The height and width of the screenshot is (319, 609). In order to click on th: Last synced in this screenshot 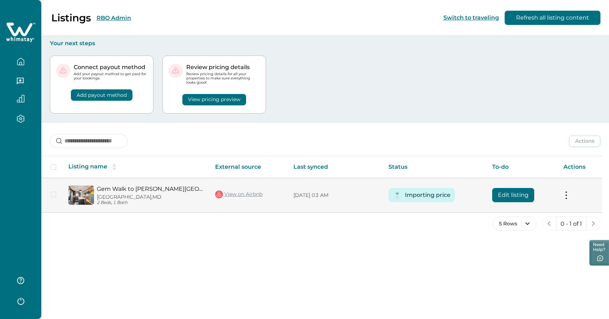, I will do `click(335, 167)`.